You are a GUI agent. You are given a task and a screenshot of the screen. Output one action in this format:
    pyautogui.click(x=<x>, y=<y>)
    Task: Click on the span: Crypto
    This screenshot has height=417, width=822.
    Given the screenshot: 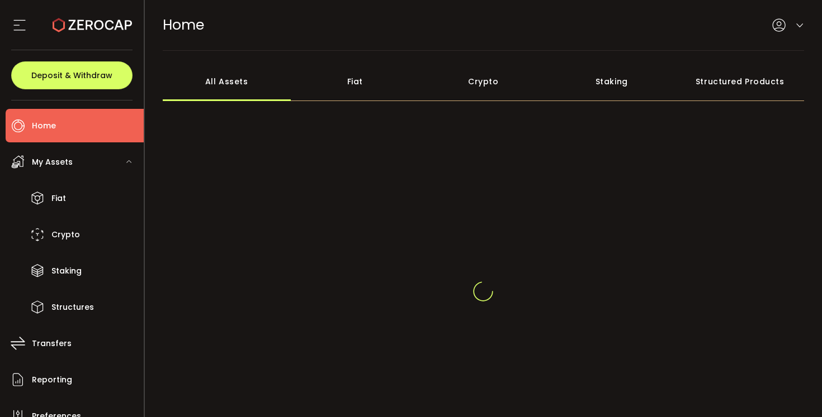 What is the action you would take?
    pyautogui.click(x=65, y=235)
    